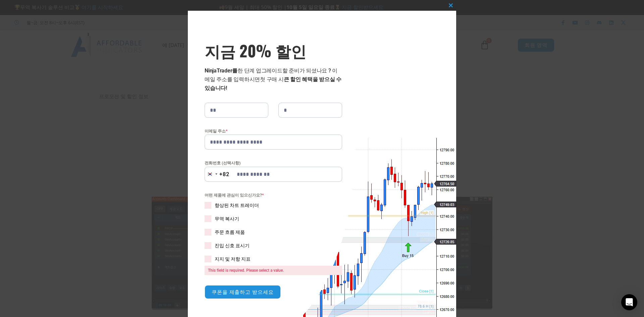 The width and height of the screenshot is (644, 317). I want to click on label: 주문 흐름 제품, so click(274, 232).